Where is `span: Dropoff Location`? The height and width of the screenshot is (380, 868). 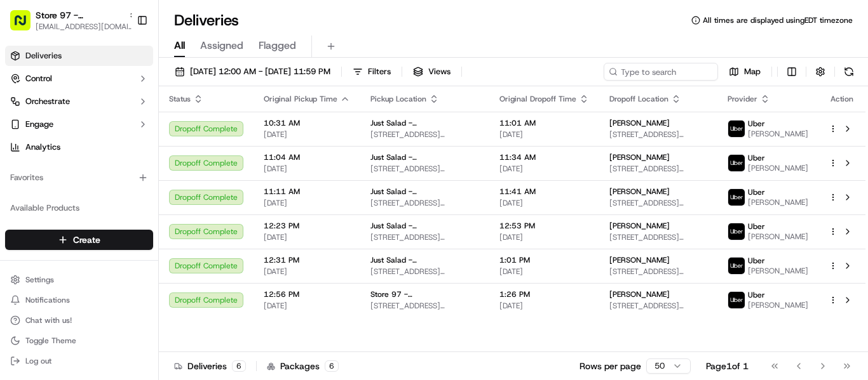 span: Dropoff Location is located at coordinates (639, 99).